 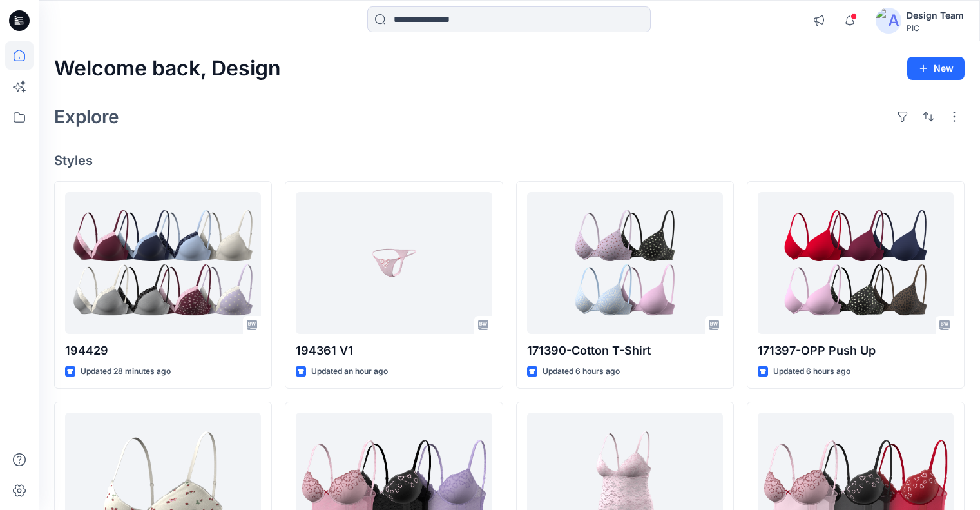 I want to click on p: Updated 28 minutes ago, so click(x=125, y=372).